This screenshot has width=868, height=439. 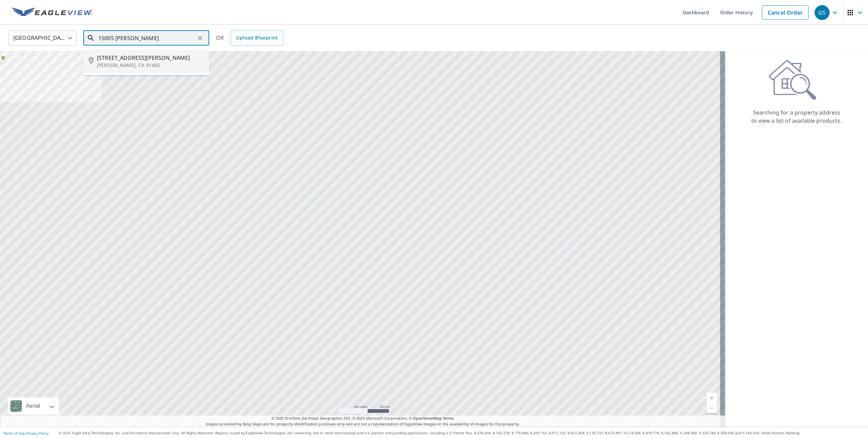 I want to click on div: Aerial, so click(x=33, y=406).